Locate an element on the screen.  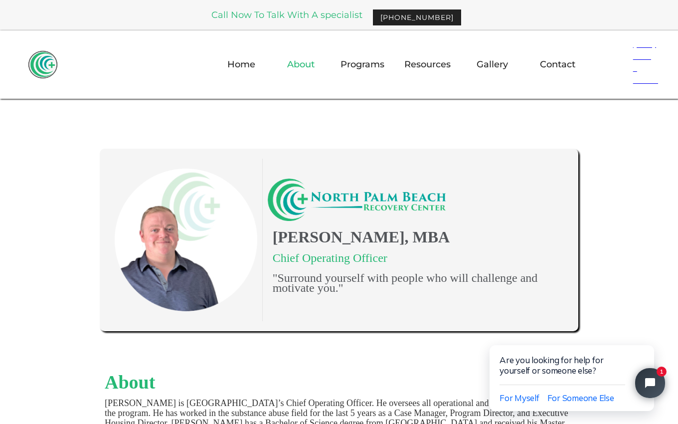
a: Call Now To Talk With A specialist is located at coordinates (287, 15).